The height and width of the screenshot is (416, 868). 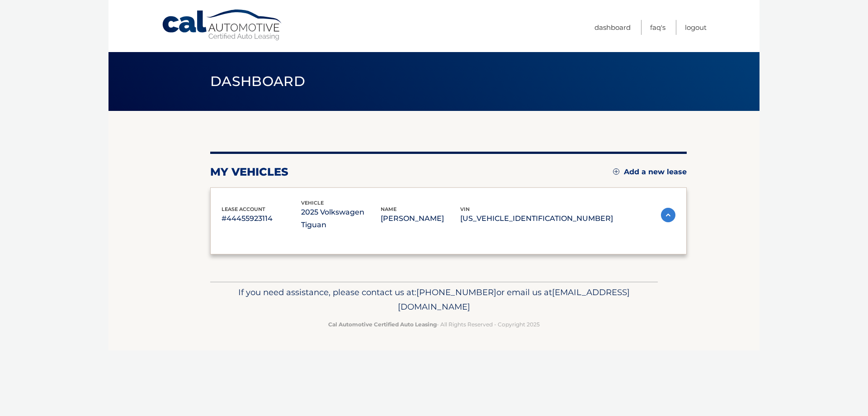 What do you see at coordinates (434, 300) in the screenshot?
I see `p: If you need assistance, please contact us at: or email us at` at bounding box center [434, 300].